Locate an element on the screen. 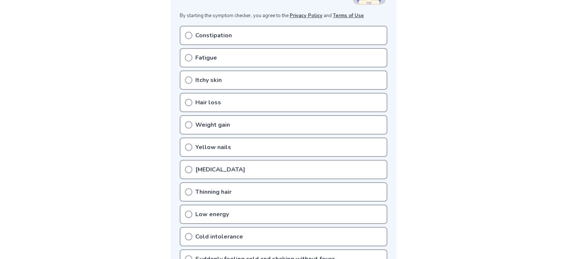 The image size is (567, 259). p: Thinning hair is located at coordinates (213, 192).